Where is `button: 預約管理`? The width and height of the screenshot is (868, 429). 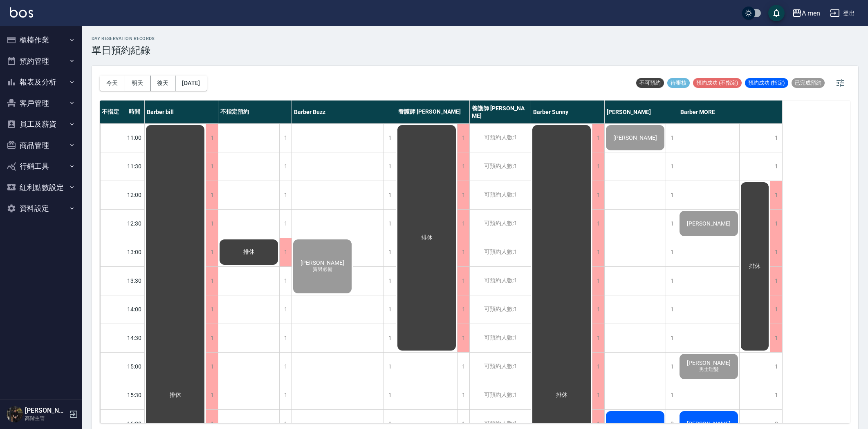 button: 預約管理 is located at coordinates (41, 62).